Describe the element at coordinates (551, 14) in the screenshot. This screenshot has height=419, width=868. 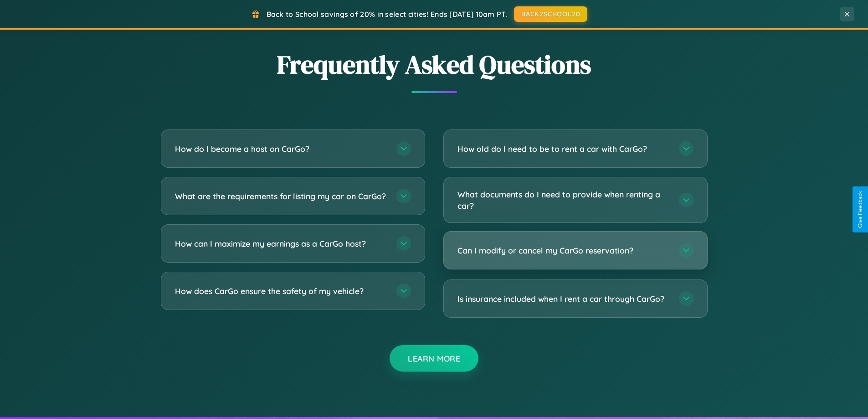
I see `button: BACK2SCHOOL20` at that location.